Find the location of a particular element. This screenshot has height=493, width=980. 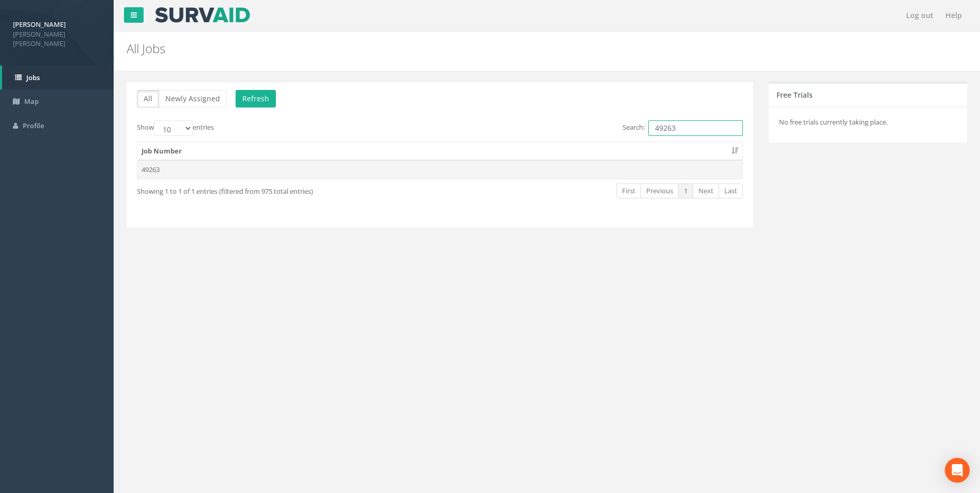

a: First is located at coordinates (629, 191).